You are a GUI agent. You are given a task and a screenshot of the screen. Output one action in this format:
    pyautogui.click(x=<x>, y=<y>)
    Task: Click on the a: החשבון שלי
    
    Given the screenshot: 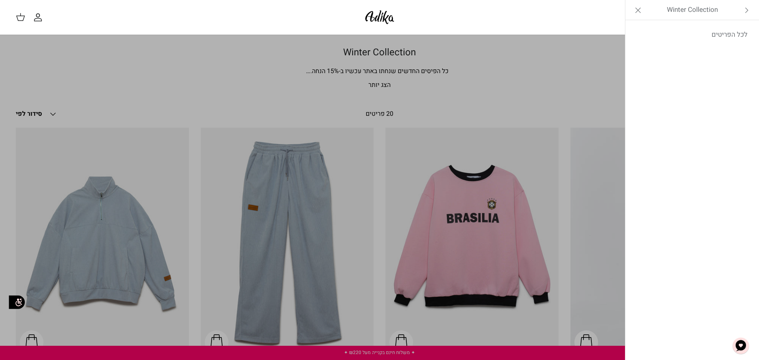 What is the action you would take?
    pyautogui.click(x=40, y=17)
    